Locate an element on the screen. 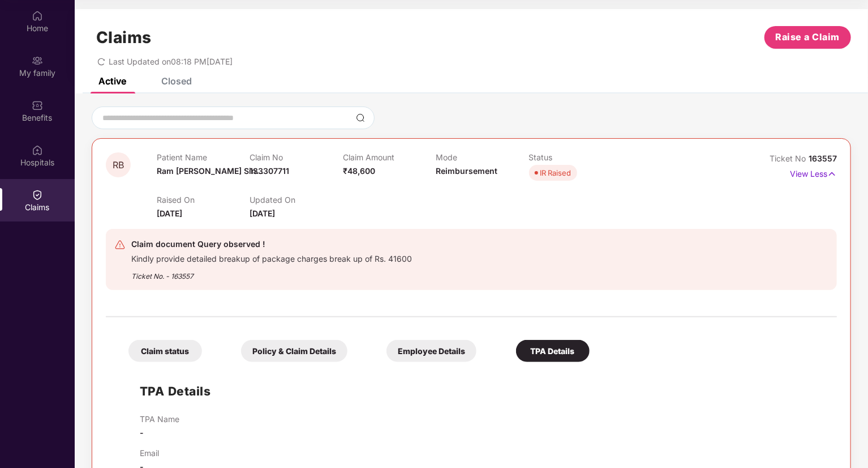 The image size is (868, 468). p: Raised On is located at coordinates (203, 199).